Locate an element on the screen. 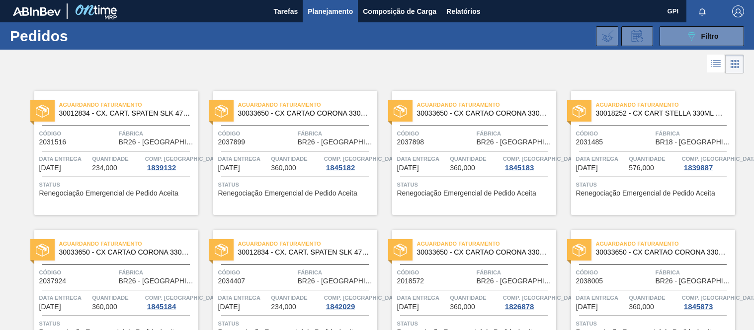 The height and width of the screenshot is (330, 754). div: 1839132 is located at coordinates (161, 168).